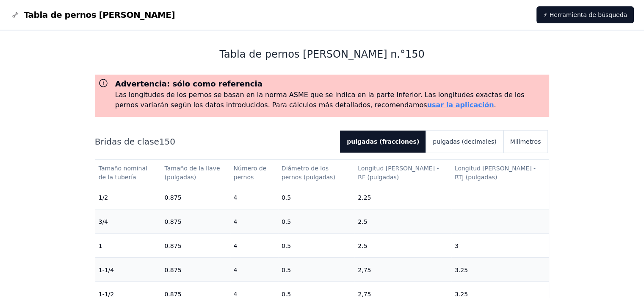  I want to click on font: pulgadas (fracciones), so click(383, 142).